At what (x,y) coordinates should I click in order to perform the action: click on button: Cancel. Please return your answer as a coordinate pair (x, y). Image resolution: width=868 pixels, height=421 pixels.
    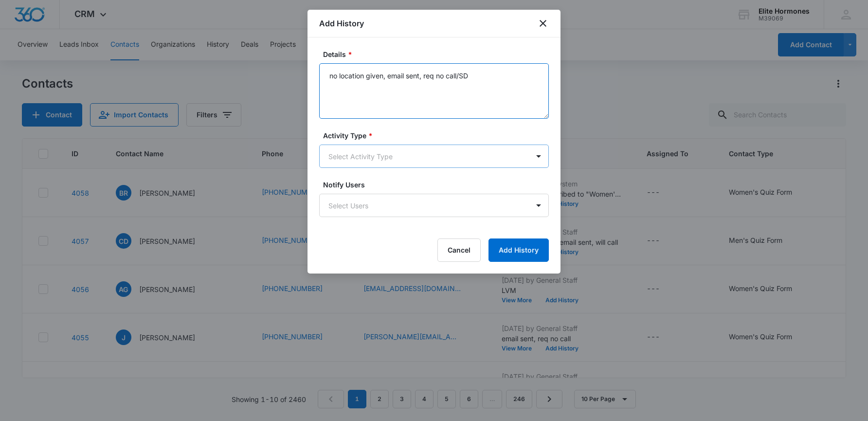
    Looking at the image, I should click on (459, 250).